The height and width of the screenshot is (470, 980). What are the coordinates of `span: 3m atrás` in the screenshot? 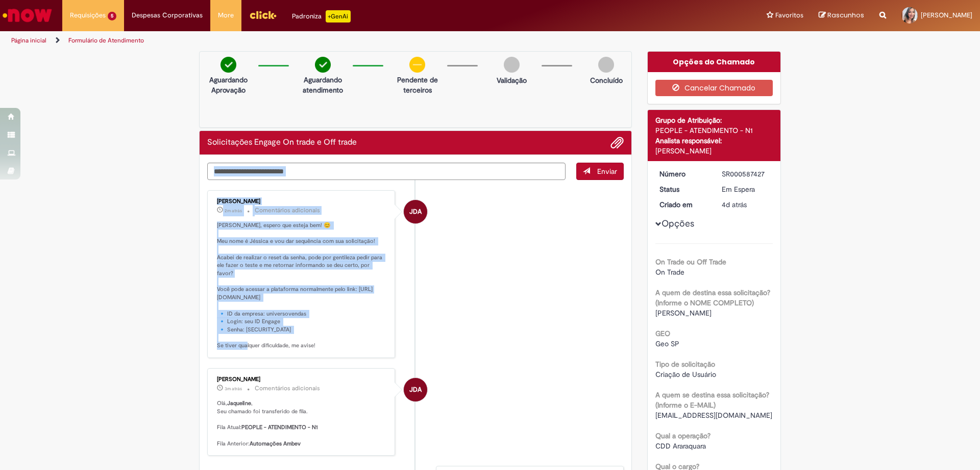 It's located at (234, 388).